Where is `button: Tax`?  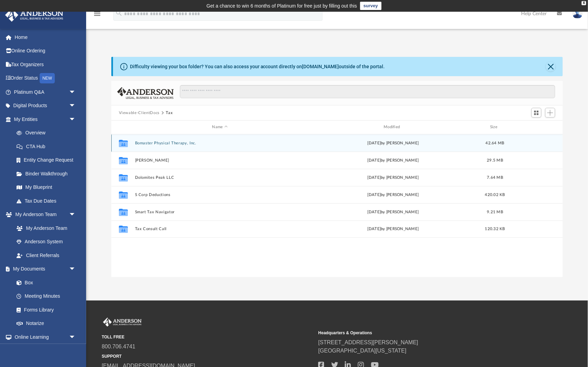
button: Tax is located at coordinates (169, 113).